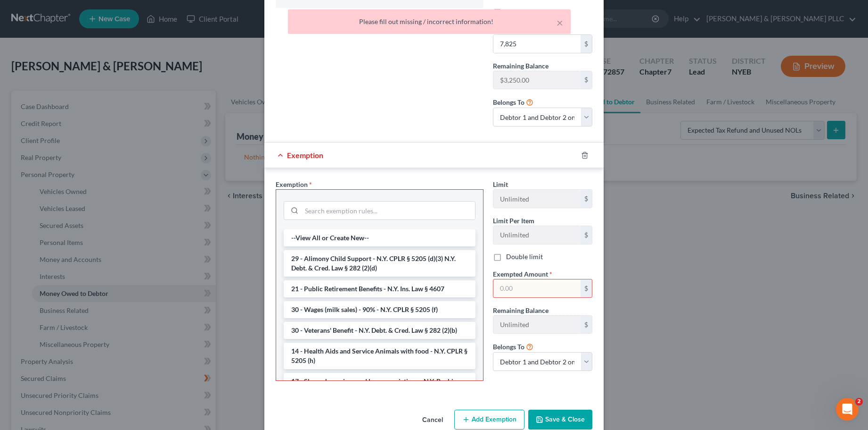 Image resolution: width=868 pixels, height=430 pixels. What do you see at coordinates (389, 211) in the screenshot?
I see `input: Search exemption rules...` at bounding box center [389, 211].